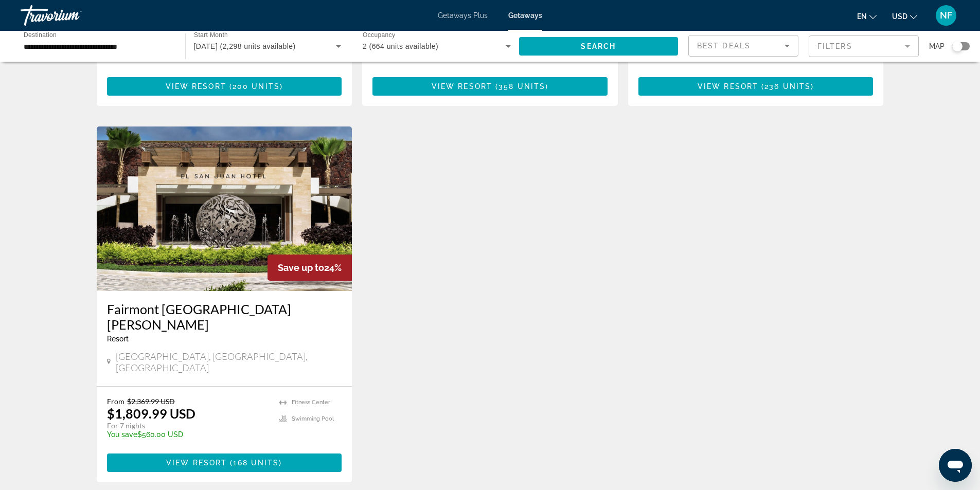  Describe the element at coordinates (400, 46) in the screenshot. I see `span: 2 (664 units available)` at that location.